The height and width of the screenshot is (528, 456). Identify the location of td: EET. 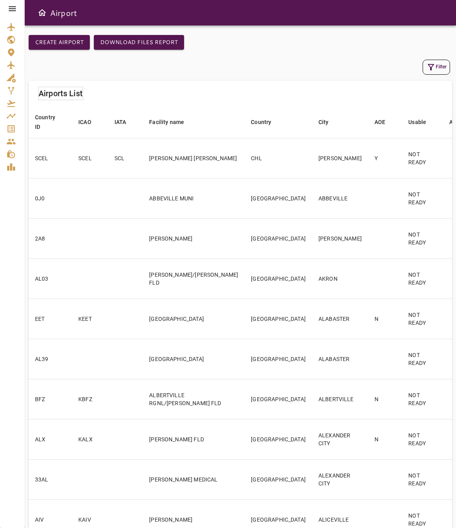
(50, 318).